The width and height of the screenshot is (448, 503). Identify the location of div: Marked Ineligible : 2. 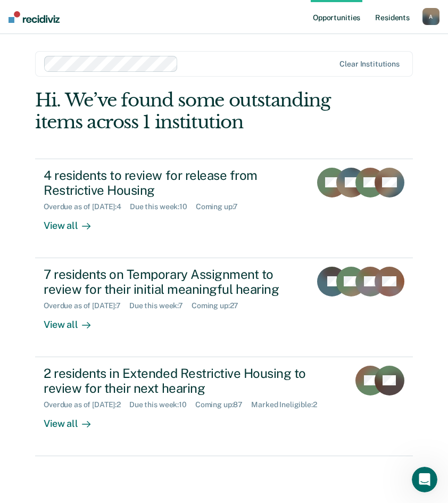
(288, 405).